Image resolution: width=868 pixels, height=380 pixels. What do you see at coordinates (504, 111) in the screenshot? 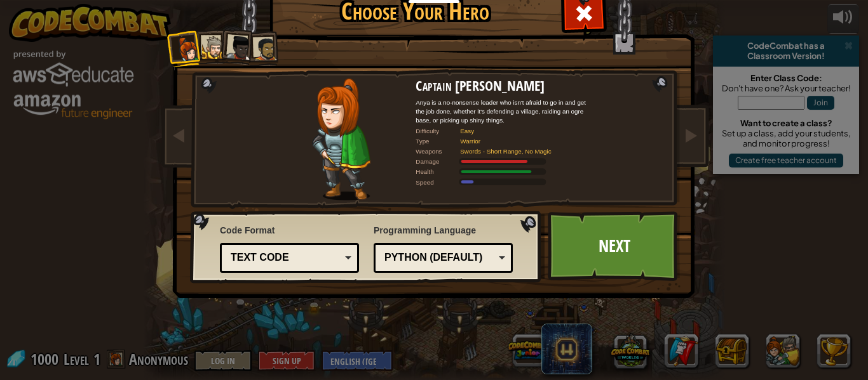
I see `div: Anya is a no-nonsense leader who isn't afraid to go in and get the job done, whether it's defendi...` at bounding box center [504, 111].